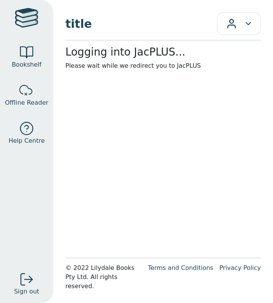 This screenshot has width=273, height=303. What do you see at coordinates (26, 141) in the screenshot?
I see `span: Help Centre` at bounding box center [26, 141].